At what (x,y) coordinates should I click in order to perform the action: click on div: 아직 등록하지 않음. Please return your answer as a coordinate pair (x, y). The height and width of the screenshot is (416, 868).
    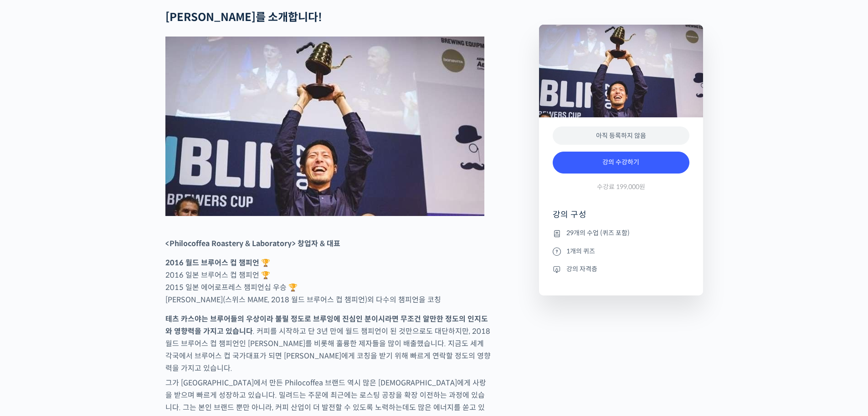
    Looking at the image, I should click on (621, 135).